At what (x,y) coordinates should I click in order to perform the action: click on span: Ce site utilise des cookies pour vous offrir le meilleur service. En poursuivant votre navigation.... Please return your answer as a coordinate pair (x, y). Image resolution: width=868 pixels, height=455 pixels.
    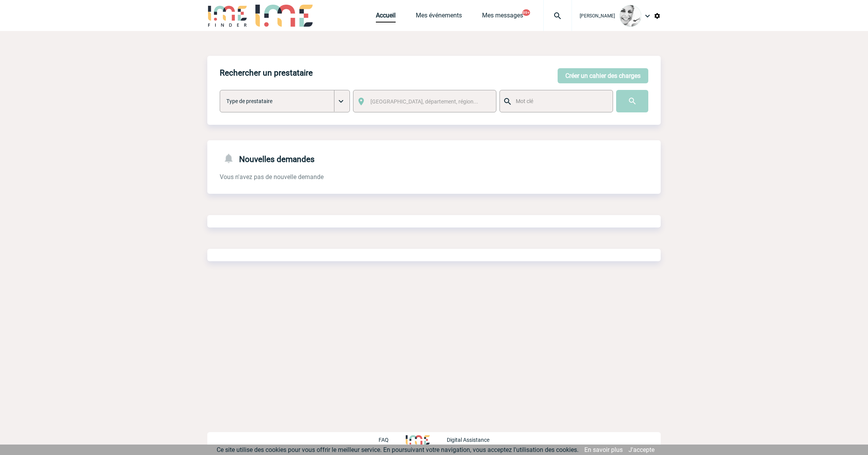
    Looking at the image, I should click on (397, 450).